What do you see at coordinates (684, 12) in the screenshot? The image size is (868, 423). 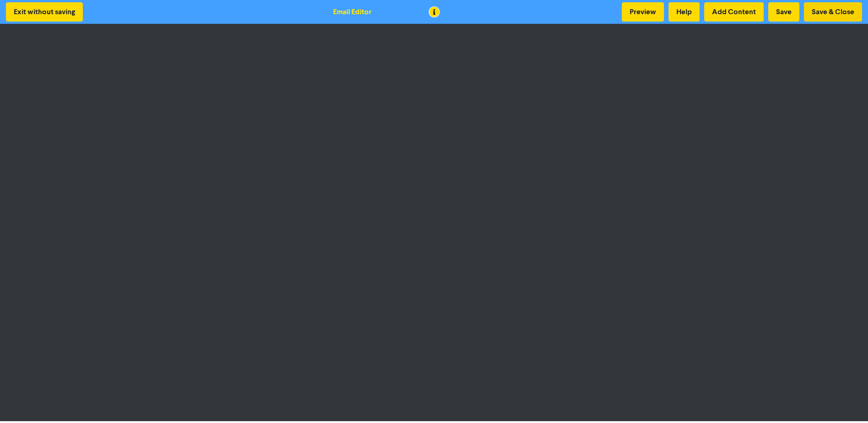 I see `button: Help` at bounding box center [684, 12].